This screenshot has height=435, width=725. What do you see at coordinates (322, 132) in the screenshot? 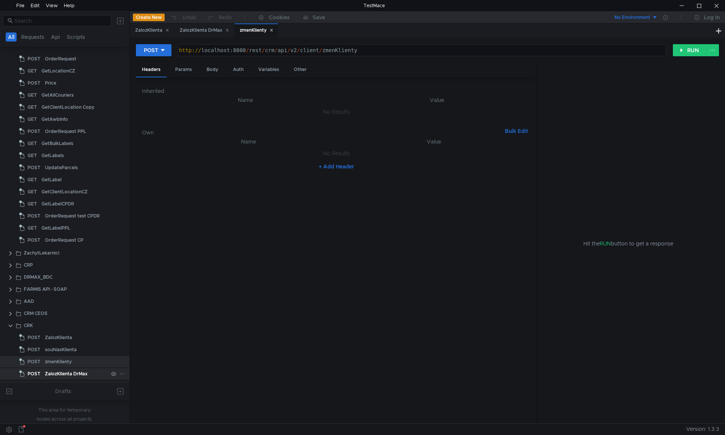
I see `h6: Own` at bounding box center [322, 132].